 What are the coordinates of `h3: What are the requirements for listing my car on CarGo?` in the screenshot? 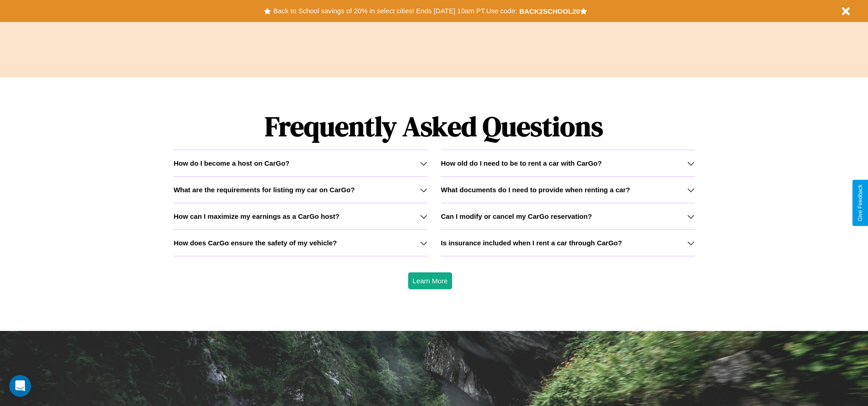 It's located at (264, 190).